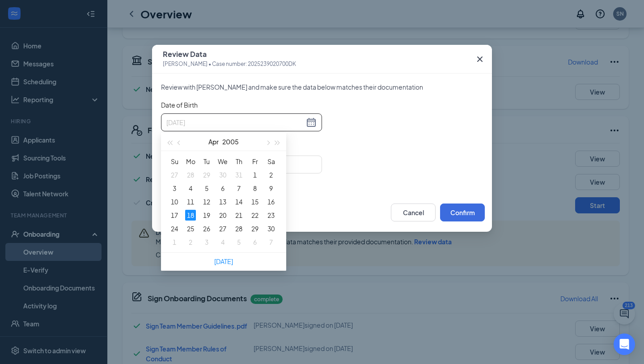 The height and width of the screenshot is (364, 644). I want to click on td: 2005-04-05, so click(207, 188).